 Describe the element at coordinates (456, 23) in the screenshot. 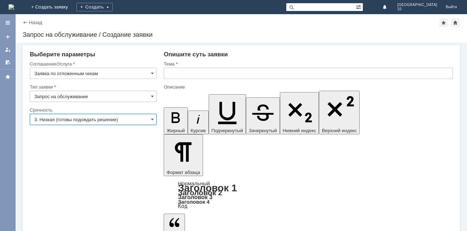

I see `div: Сделать домашней страницей` at that location.